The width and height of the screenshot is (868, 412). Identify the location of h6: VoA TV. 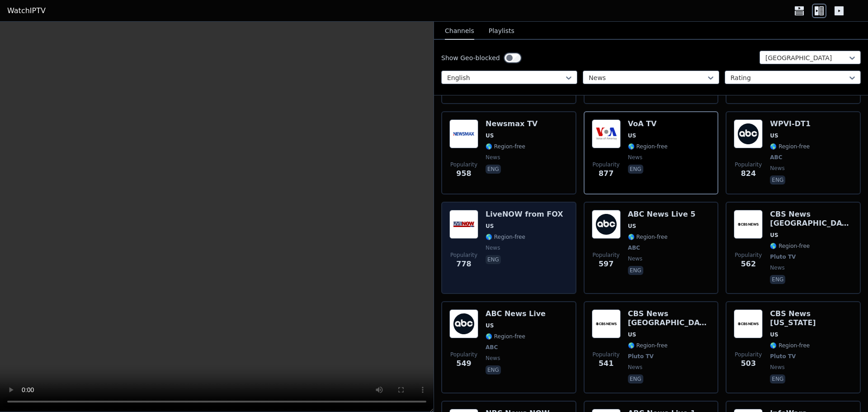
(648, 124).